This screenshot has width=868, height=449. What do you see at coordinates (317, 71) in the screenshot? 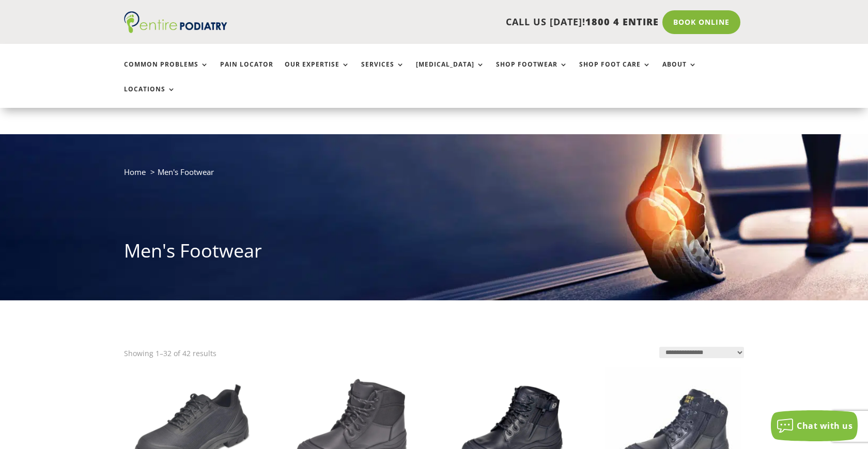
I see `a: Our Expertise` at bounding box center [317, 71].